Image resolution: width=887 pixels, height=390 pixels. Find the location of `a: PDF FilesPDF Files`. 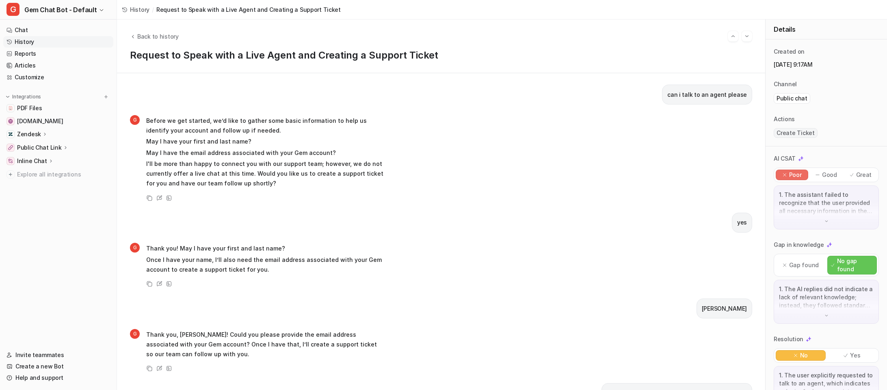

a: PDF FilesPDF Files is located at coordinates (58, 108).